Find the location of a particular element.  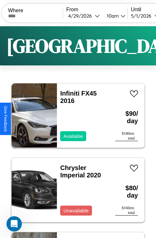

p: Available is located at coordinates (73, 136).